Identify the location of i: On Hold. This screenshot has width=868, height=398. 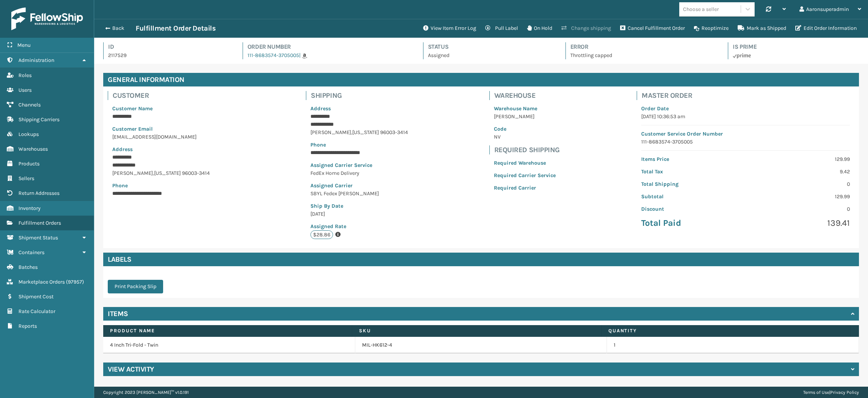
(530, 28).